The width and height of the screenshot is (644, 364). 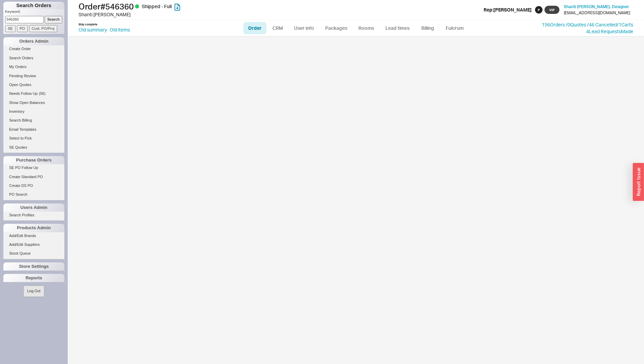 What do you see at coordinates (366, 28) in the screenshot?
I see `a: Rooms` at bounding box center [366, 28].